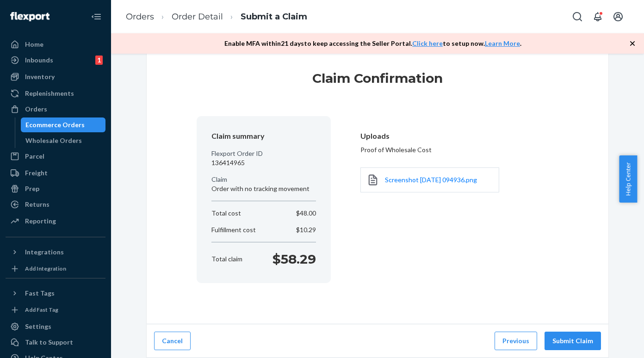  What do you see at coordinates (628, 179) in the screenshot?
I see `span: Help Center` at bounding box center [628, 179].